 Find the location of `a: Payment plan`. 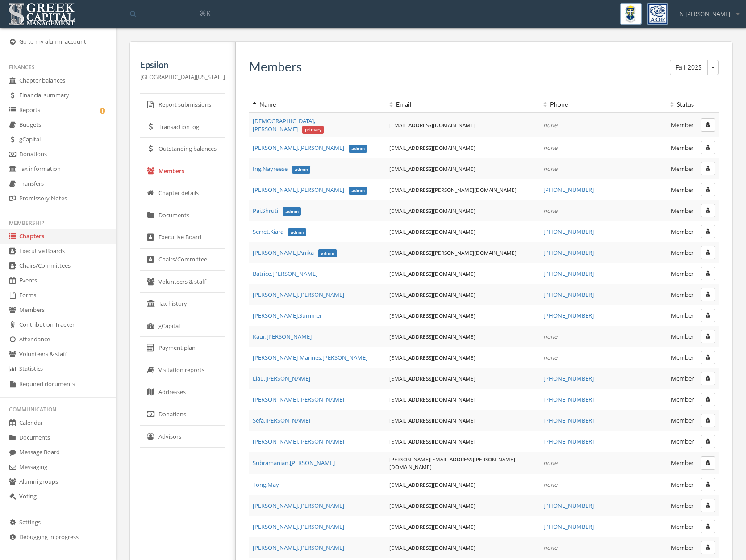

a: Payment plan is located at coordinates (183, 348).